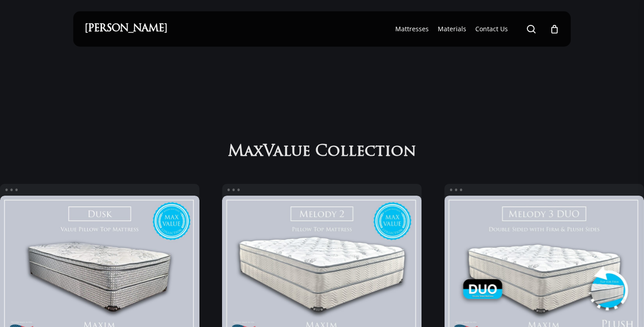 Image resolution: width=644 pixels, height=327 pixels. What do you see at coordinates (452, 28) in the screenshot?
I see `span: Materials` at bounding box center [452, 28].